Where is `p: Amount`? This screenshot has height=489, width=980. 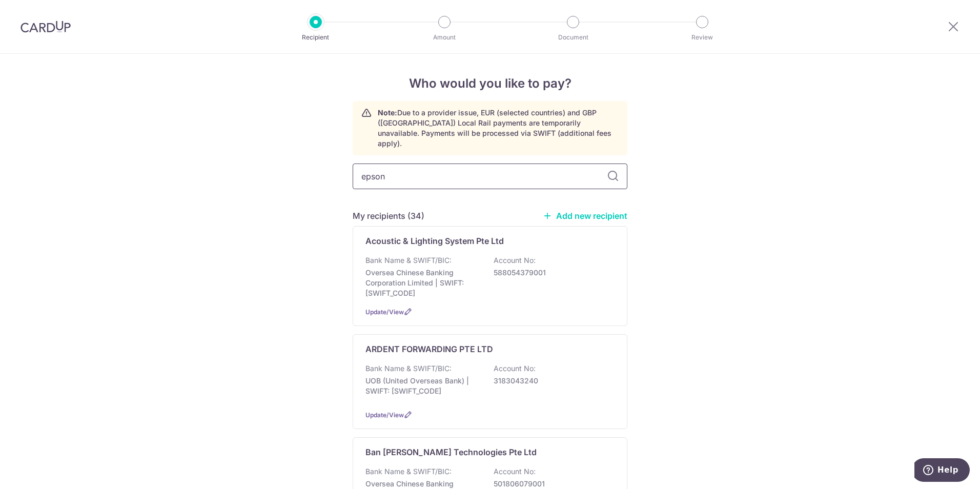 p: Amount is located at coordinates (445, 37).